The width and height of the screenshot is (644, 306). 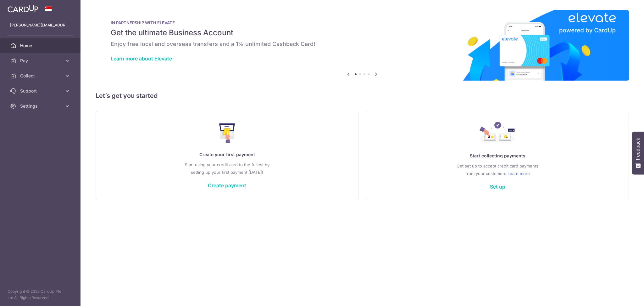 What do you see at coordinates (41, 106) in the screenshot?
I see `span: Settings` at bounding box center [41, 106].